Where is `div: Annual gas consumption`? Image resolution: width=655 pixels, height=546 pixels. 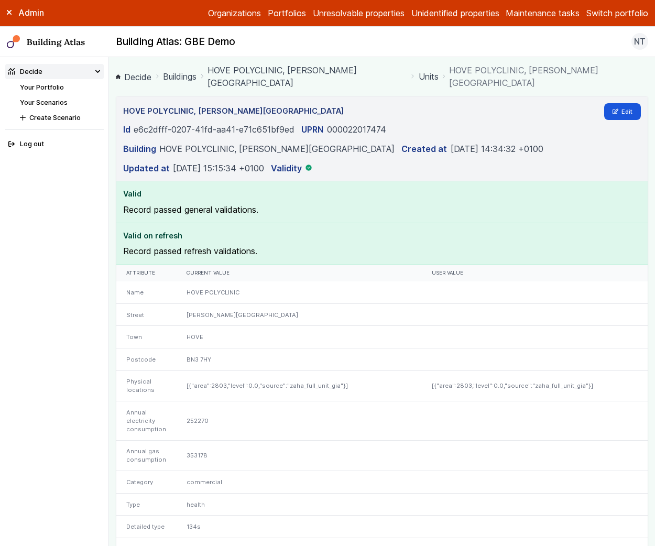 div: Annual gas consumption is located at coordinates (146, 455).